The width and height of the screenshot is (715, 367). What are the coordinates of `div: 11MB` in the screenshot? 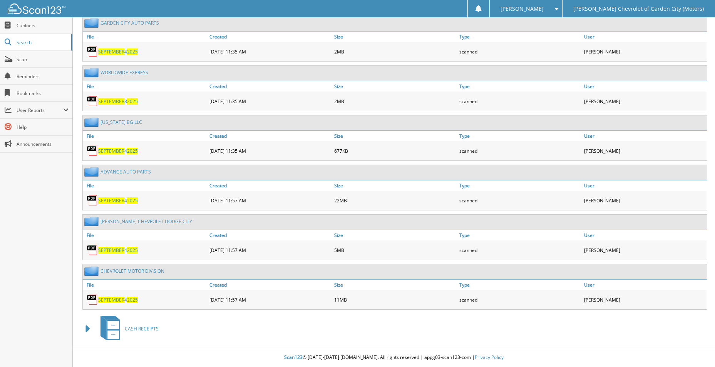 It's located at (395, 300).